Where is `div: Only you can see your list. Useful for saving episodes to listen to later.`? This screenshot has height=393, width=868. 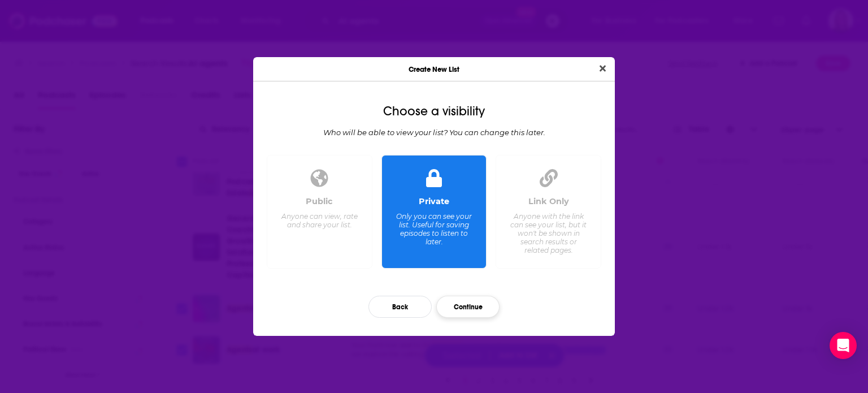
div: Only you can see your list. Useful for saving episodes to listen to later. is located at coordinates (434, 229).